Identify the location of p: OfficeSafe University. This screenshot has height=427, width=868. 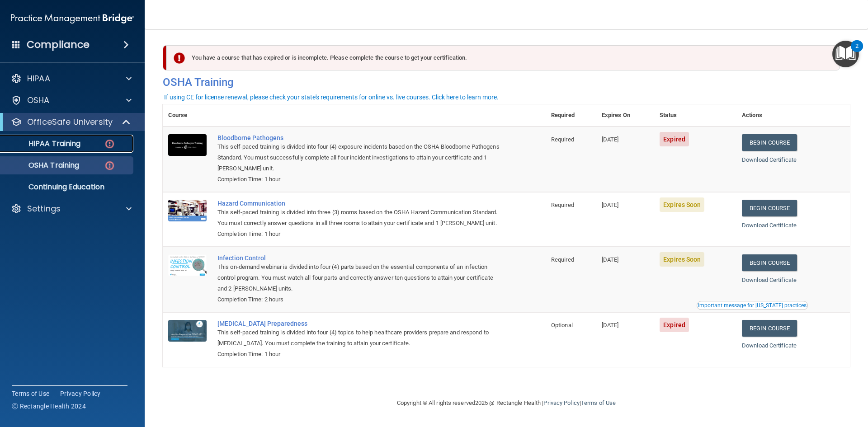
(70, 122).